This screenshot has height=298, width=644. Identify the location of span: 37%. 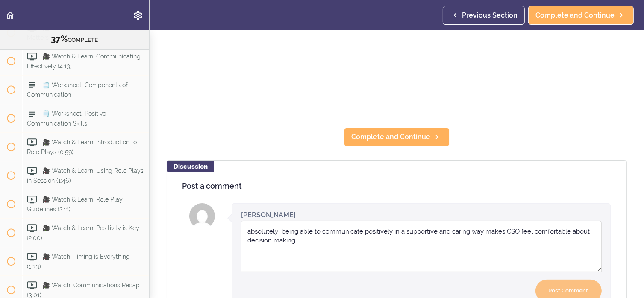
(59, 39).